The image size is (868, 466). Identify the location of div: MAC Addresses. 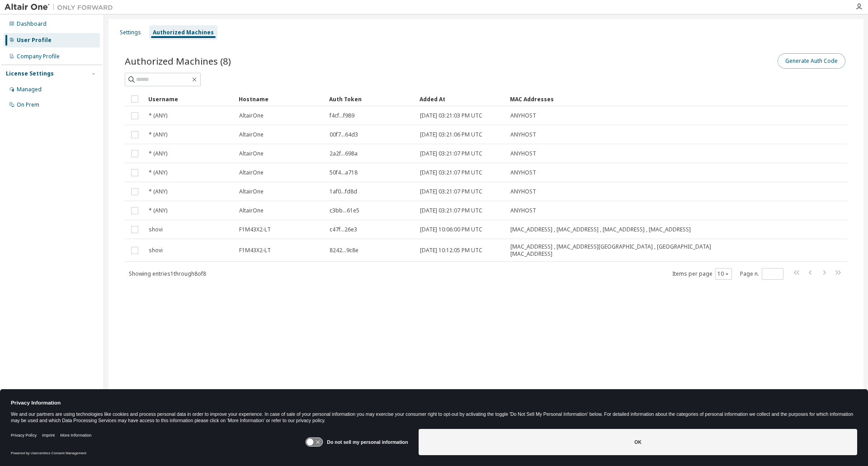
(631, 99).